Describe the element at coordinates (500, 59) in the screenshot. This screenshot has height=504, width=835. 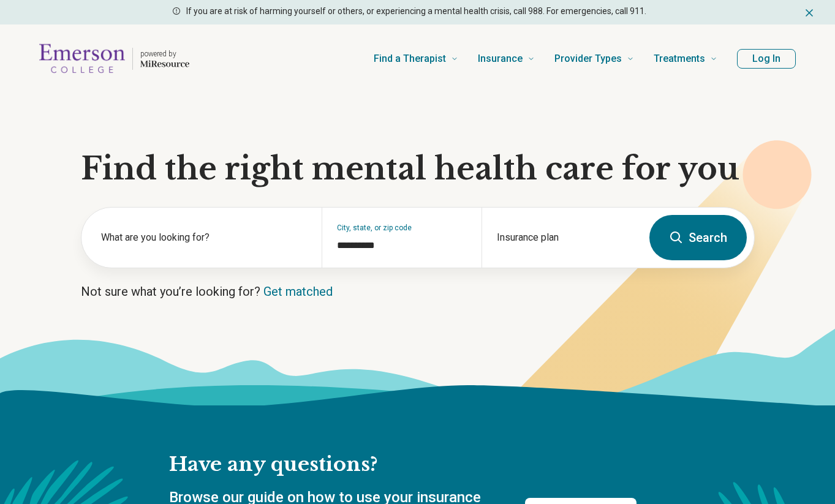
I see `span: Insurance` at that location.